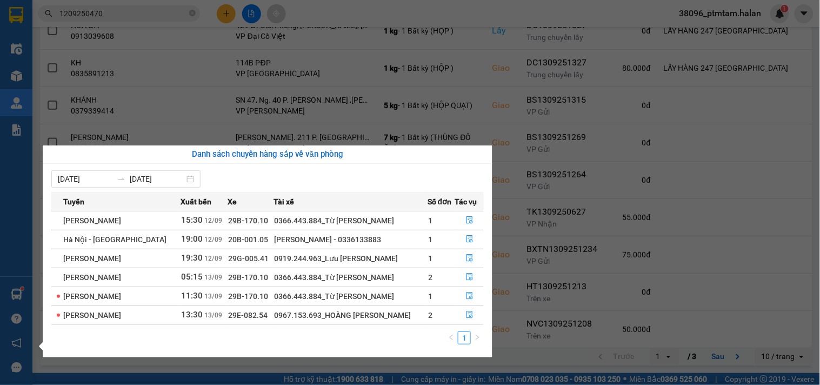 Image resolution: width=820 pixels, height=385 pixels. What do you see at coordinates (452, 338) in the screenshot?
I see `button: left` at bounding box center [452, 338].